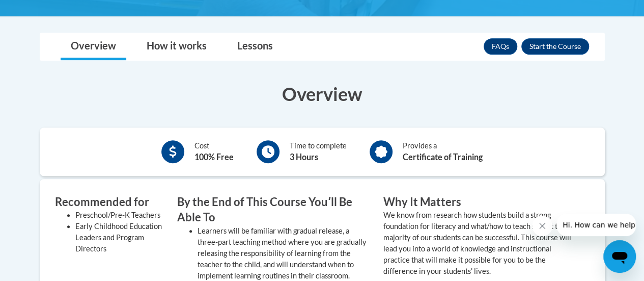  I want to click on span: Hi. How can we help?, so click(45, 11).